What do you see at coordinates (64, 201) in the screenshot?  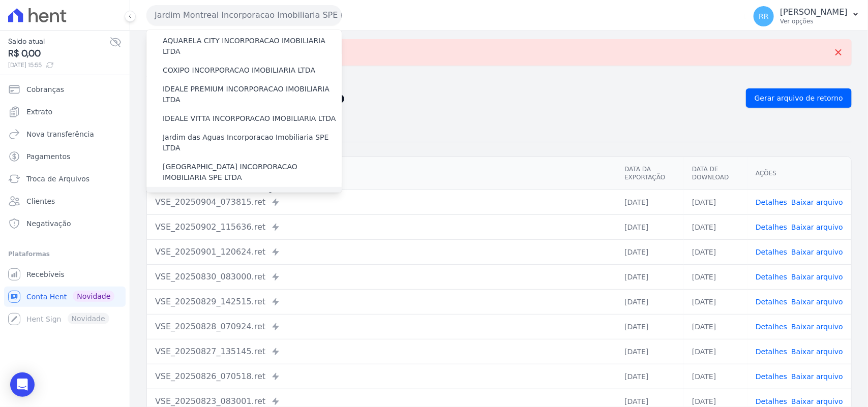 I see `a: Clientes` at bounding box center [64, 201].